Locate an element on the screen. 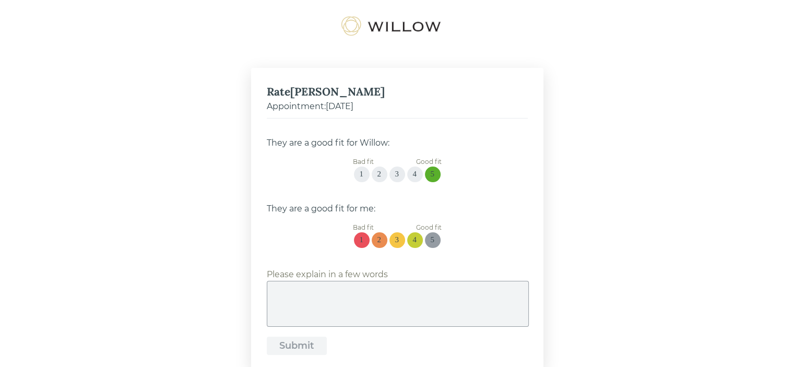 Image resolution: width=794 pixels, height=367 pixels. div: They are a good fit for Willow: is located at coordinates (397, 143).